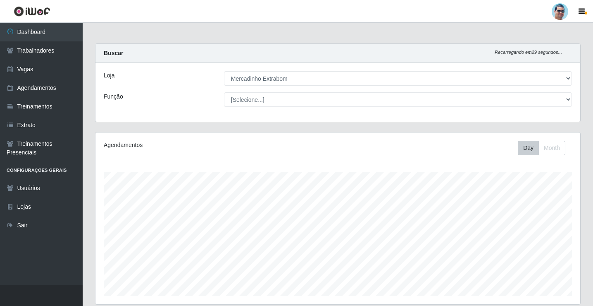 The height and width of the screenshot is (306, 593). Describe the element at coordinates (198, 145) in the screenshot. I see `div: Agendamentos` at that location.